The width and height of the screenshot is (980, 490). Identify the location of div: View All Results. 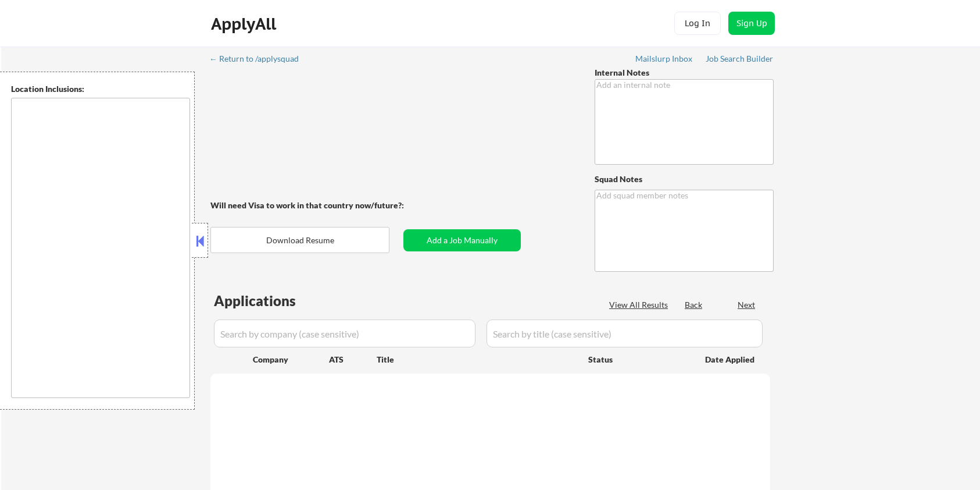
(640, 305).